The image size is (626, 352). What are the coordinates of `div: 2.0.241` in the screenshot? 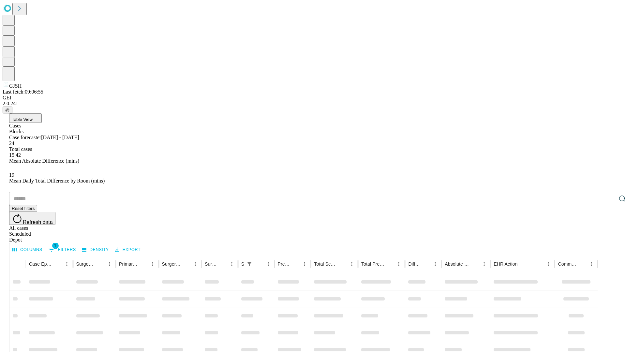 It's located at (313, 104).